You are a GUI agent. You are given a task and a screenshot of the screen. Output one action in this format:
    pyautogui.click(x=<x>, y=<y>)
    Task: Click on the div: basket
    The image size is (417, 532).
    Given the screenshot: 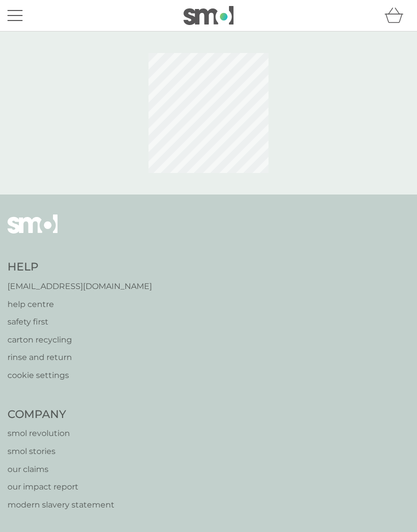 What is the action you would take?
    pyautogui.click(x=397, y=16)
    